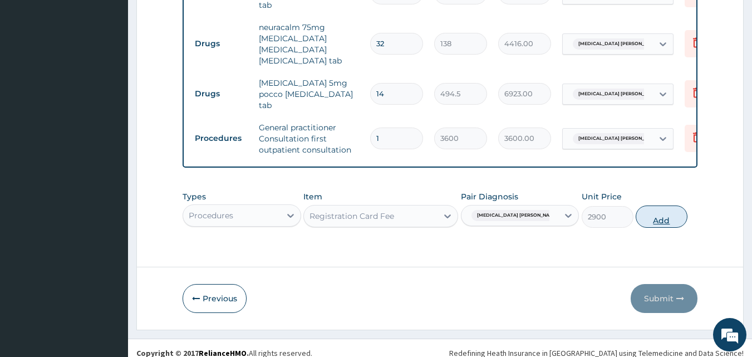 The height and width of the screenshot is (357, 752). What do you see at coordinates (109, 164) in the screenshot?
I see `span: We're online!` at bounding box center [109, 164].